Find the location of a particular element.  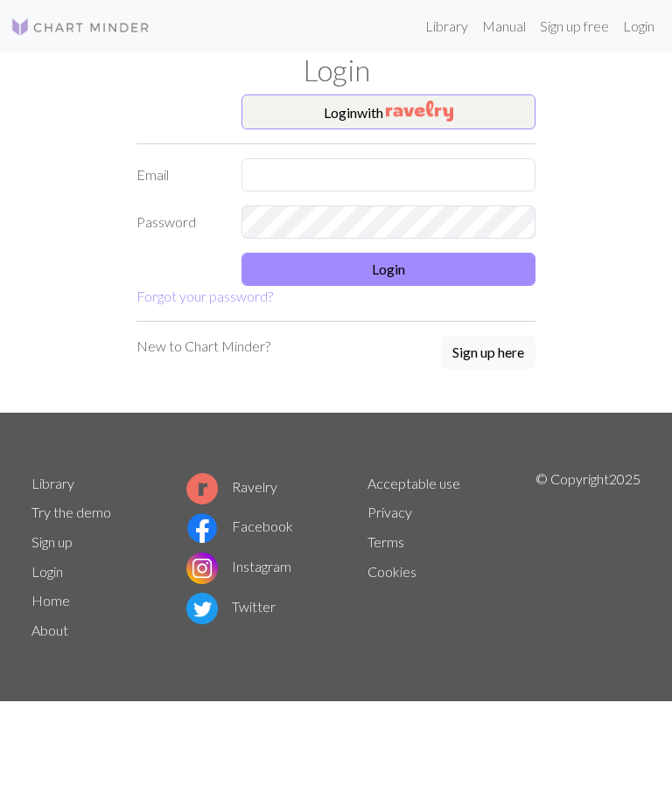

a: Privacy is located at coordinates (389, 511).